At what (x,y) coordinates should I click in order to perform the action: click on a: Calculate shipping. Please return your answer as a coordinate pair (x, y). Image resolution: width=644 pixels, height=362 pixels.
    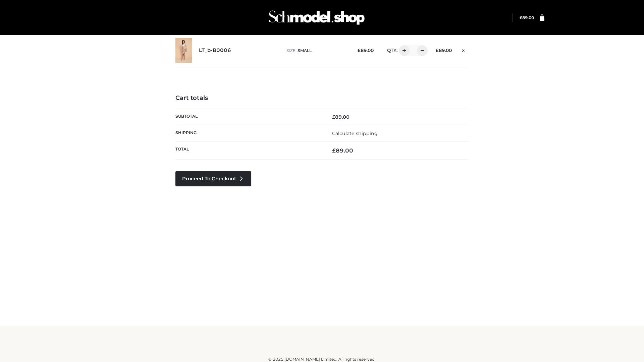
    Looking at the image, I should click on (355, 133).